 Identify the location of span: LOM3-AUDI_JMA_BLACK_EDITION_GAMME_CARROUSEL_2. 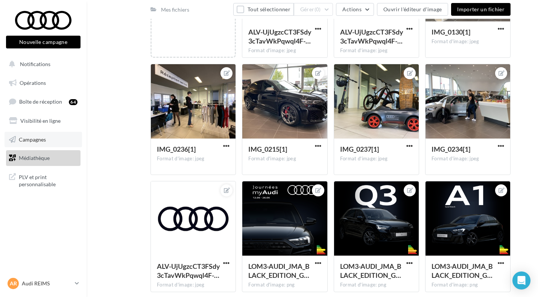
(462, 271).